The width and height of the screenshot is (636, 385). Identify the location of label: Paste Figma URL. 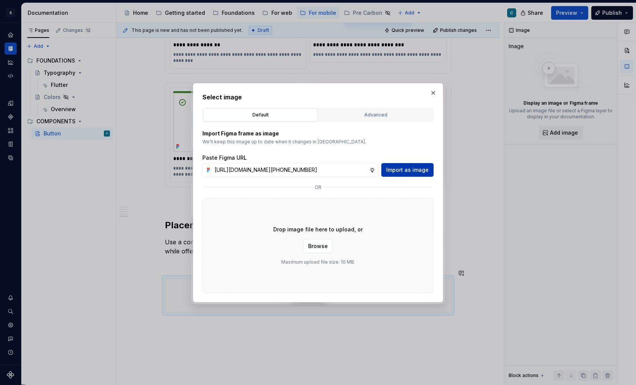
(224, 158).